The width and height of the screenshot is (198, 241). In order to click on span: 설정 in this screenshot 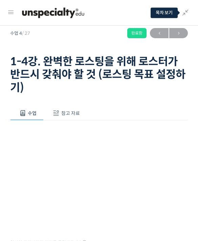, I will do `click(109, 198)`.